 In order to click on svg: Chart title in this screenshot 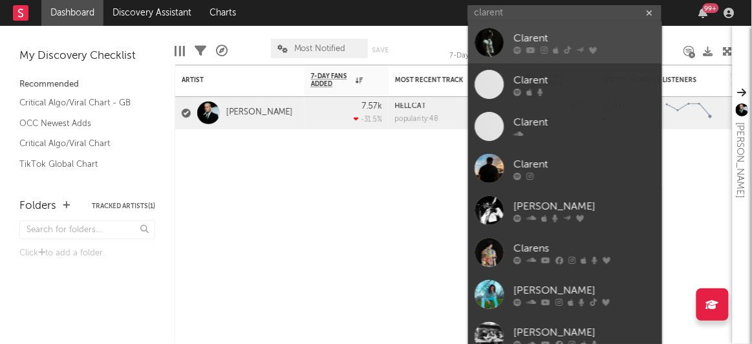, I will do `click(689, 113)`.